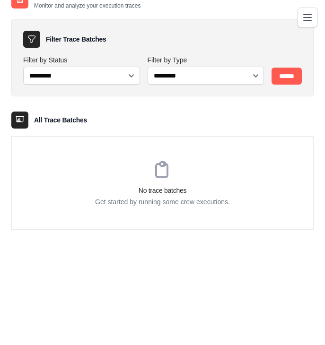 This screenshot has height=345, width=325. I want to click on label: Filter by Status, so click(81, 60).